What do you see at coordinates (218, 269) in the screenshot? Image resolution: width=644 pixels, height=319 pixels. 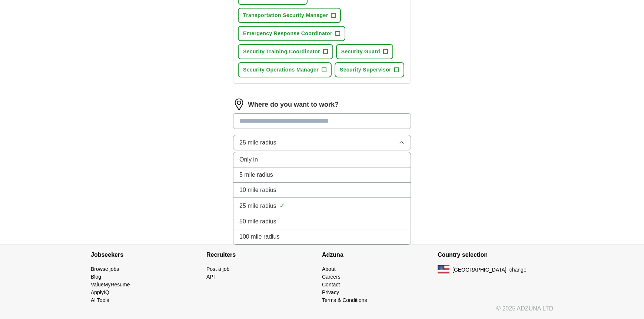 I see `a: Post a job` at bounding box center [218, 269].